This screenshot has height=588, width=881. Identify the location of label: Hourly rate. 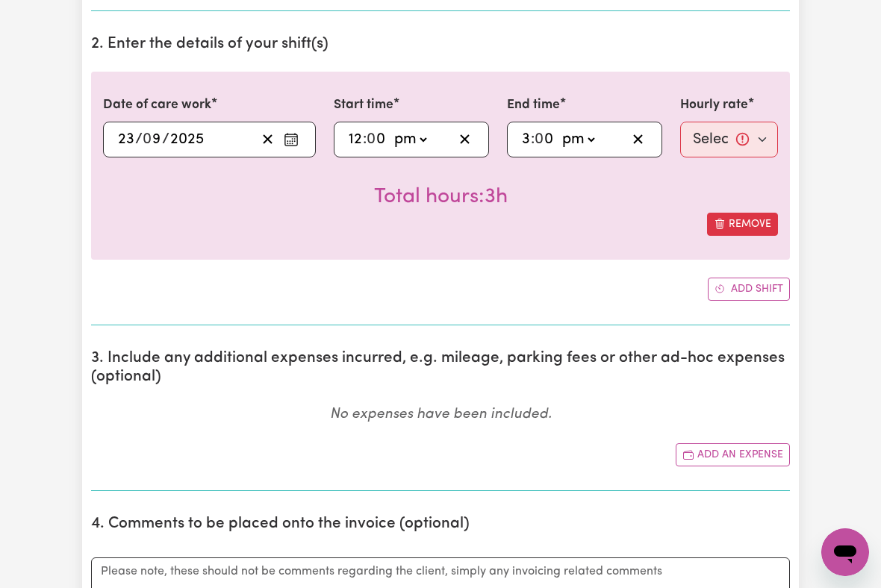
(714, 106).